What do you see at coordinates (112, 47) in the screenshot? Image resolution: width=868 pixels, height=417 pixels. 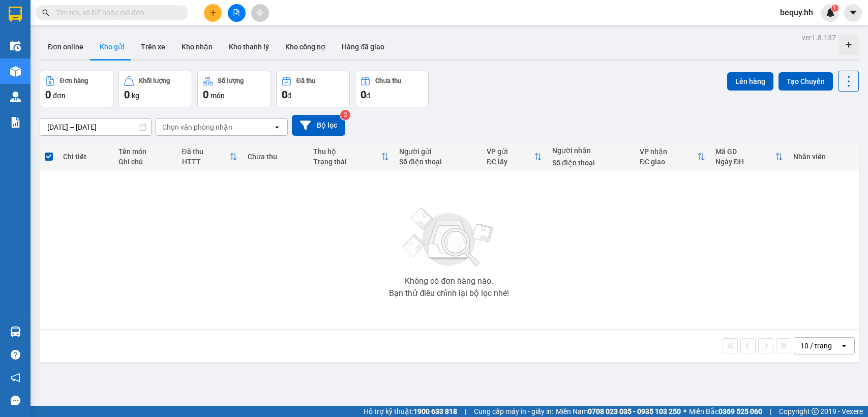 I see `button: Kho gửi` at bounding box center [112, 47].